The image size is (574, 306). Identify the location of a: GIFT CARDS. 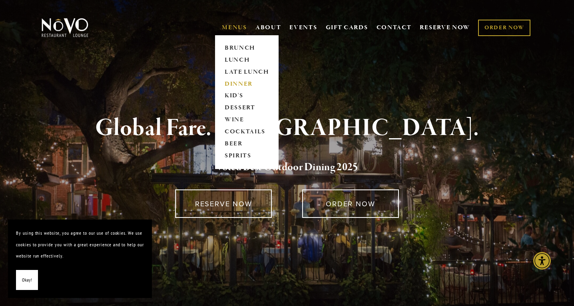
(347, 28).